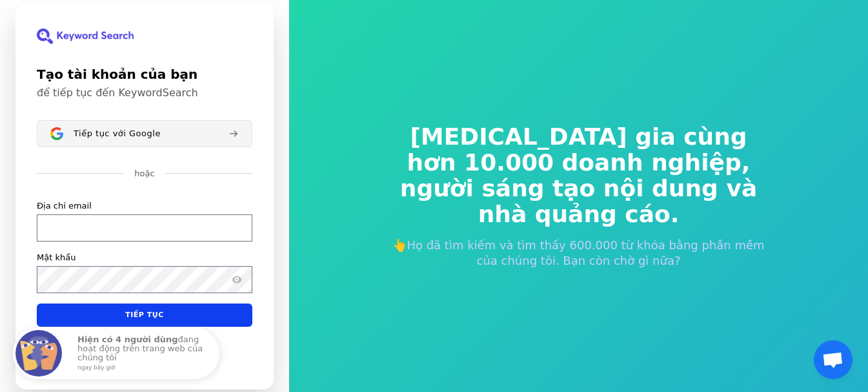  Describe the element at coordinates (117, 93) in the screenshot. I see `font: để tiếp tục đến KeywordSearch` at that location.